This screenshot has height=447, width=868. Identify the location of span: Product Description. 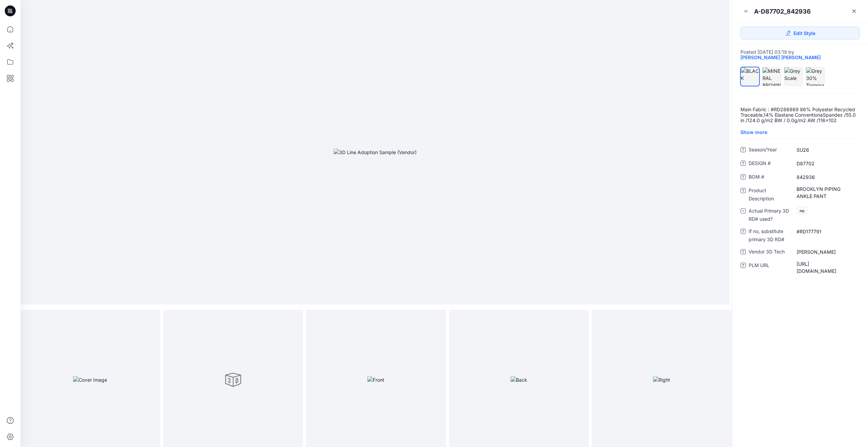
(769, 194).